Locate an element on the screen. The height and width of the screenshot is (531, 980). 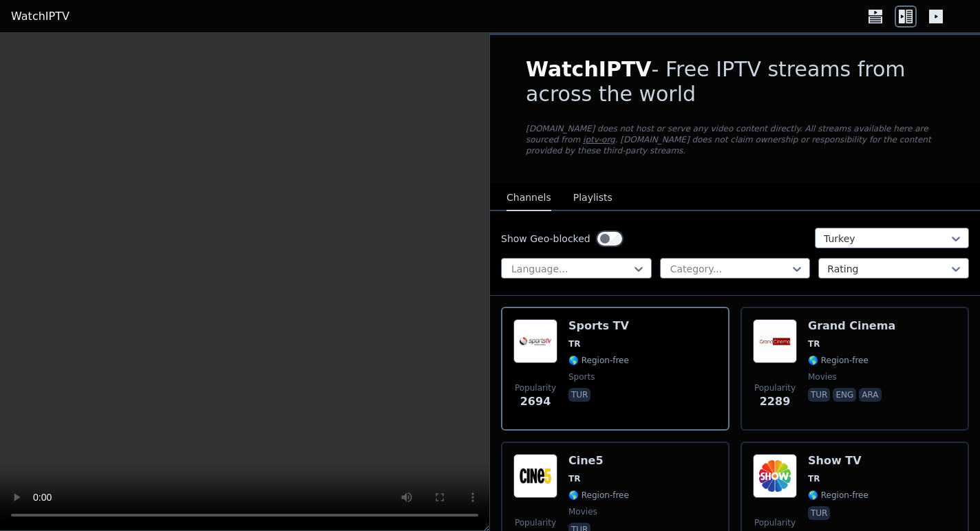
h6: Cine5 is located at coordinates (598, 460).